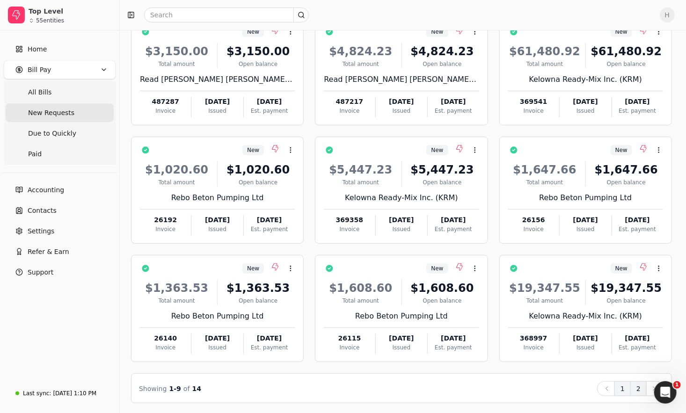 This screenshot has height=413, width=686. Describe the element at coordinates (59, 190) in the screenshot. I see `a: Accounting` at that location.